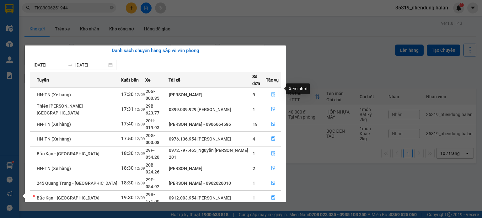  I want to click on span: 2, so click(254, 169).